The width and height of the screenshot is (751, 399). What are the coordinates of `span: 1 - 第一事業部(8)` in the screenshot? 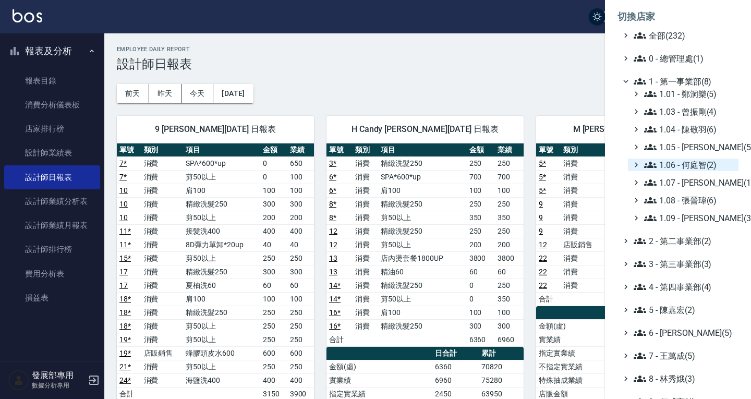 It's located at (683, 81).